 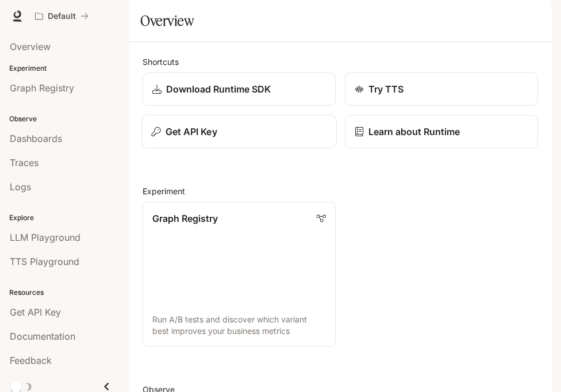 I want to click on p: Download Runtime SDK, so click(x=219, y=89).